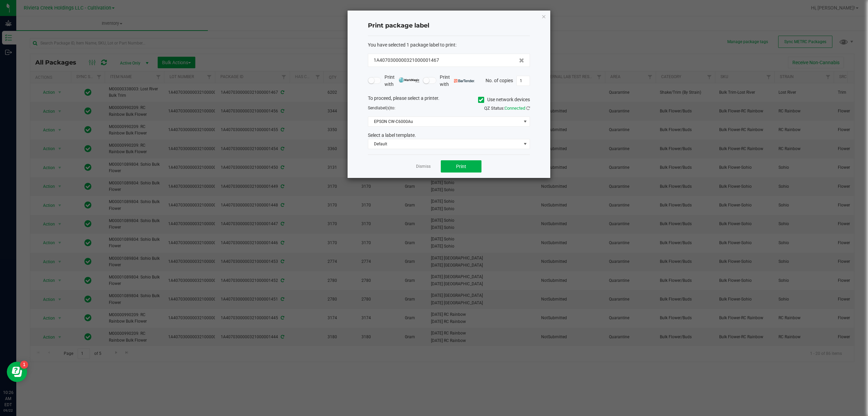 The height and width of the screenshot is (416, 868). I want to click on span: Print, so click(461, 166).